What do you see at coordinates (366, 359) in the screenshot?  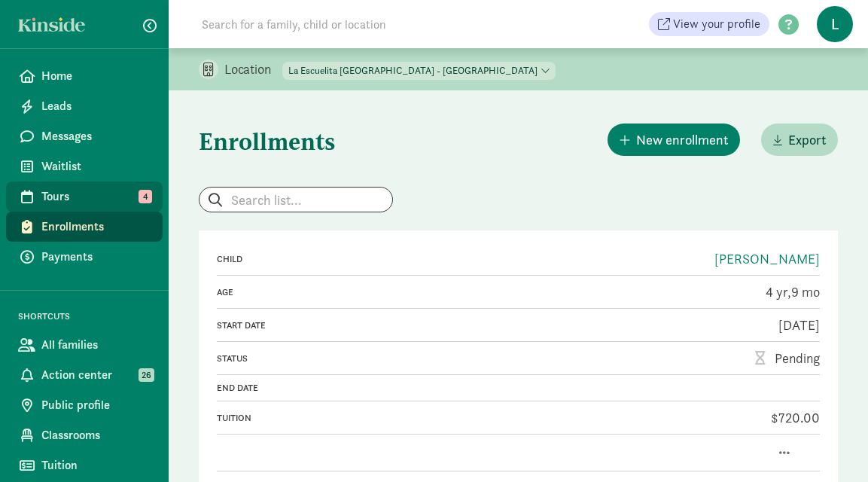 I see `div: Status` at bounding box center [366, 359].